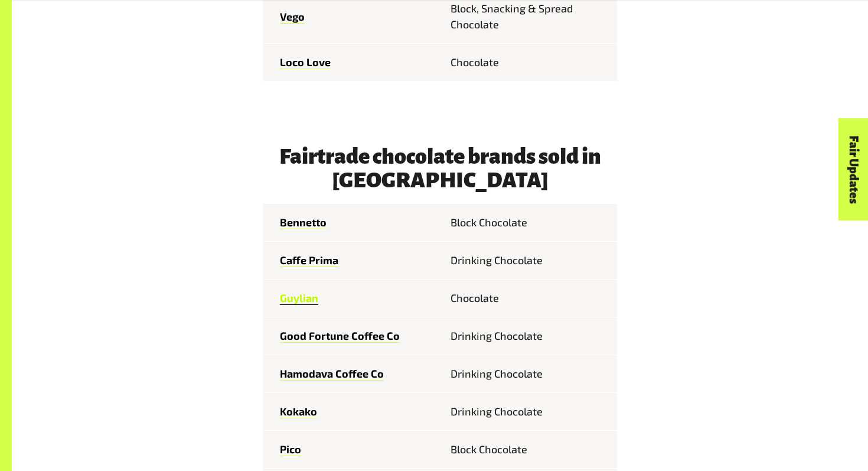  What do you see at coordinates (298, 411) in the screenshot?
I see `a: Kokako` at bounding box center [298, 411].